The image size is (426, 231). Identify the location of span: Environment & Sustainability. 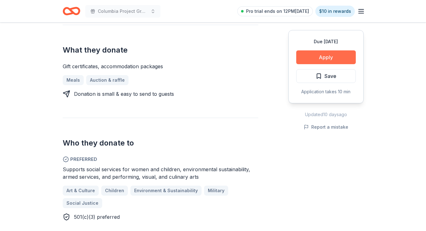
(166, 191).